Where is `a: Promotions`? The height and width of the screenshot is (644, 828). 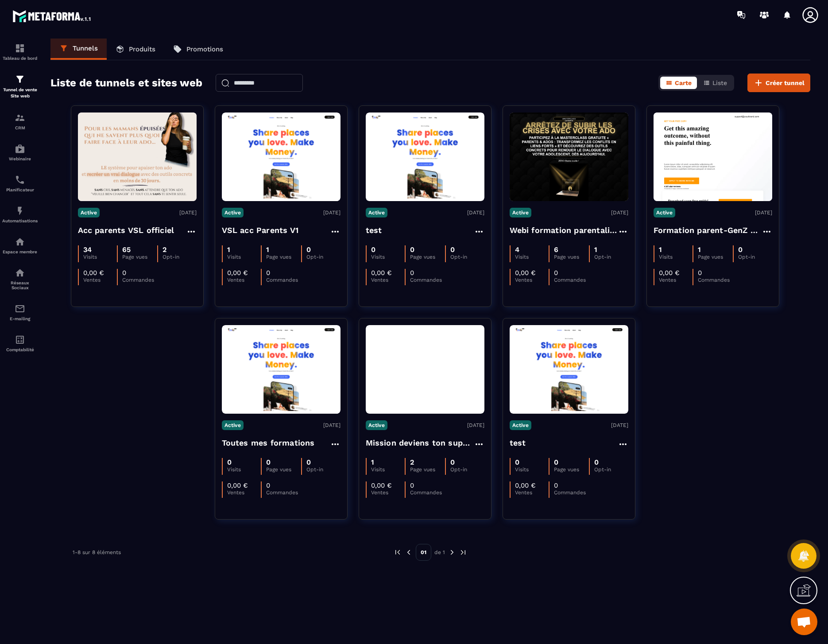 a: Promotions is located at coordinates (198, 49).